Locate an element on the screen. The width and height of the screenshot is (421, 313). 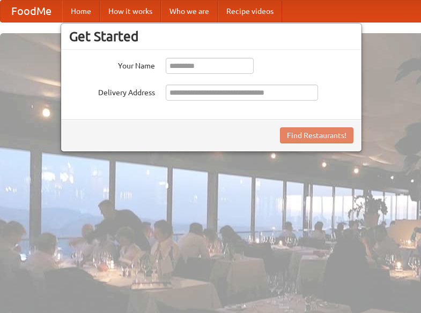
a: Who we are is located at coordinates (189, 11).